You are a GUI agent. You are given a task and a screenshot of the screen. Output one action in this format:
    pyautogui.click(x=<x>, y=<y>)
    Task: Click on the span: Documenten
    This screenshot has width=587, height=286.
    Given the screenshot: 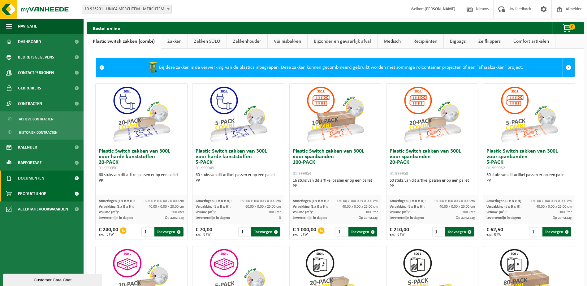 What is the action you would take?
    pyautogui.click(x=31, y=178)
    